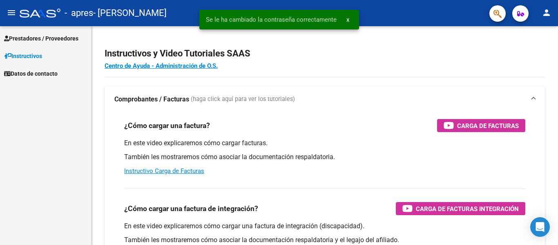  I want to click on h3: ¿Cómo cargar una factura?, so click(167, 125).